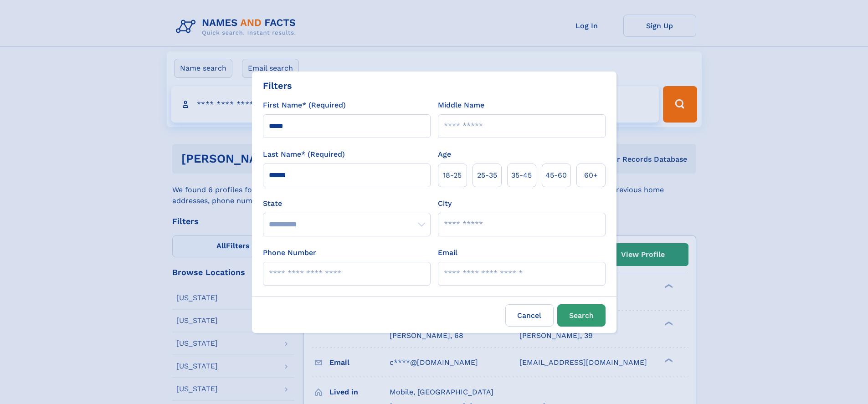 This screenshot has height=404, width=868. Describe the element at coordinates (529, 316) in the screenshot. I see `label: Cancel` at that location.